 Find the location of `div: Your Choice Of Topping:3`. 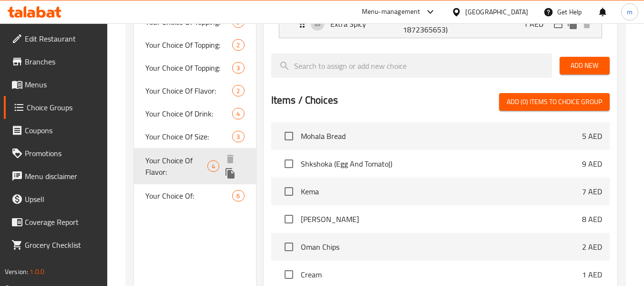

div: Your Choice Of Topping:3 is located at coordinates (194, 67).